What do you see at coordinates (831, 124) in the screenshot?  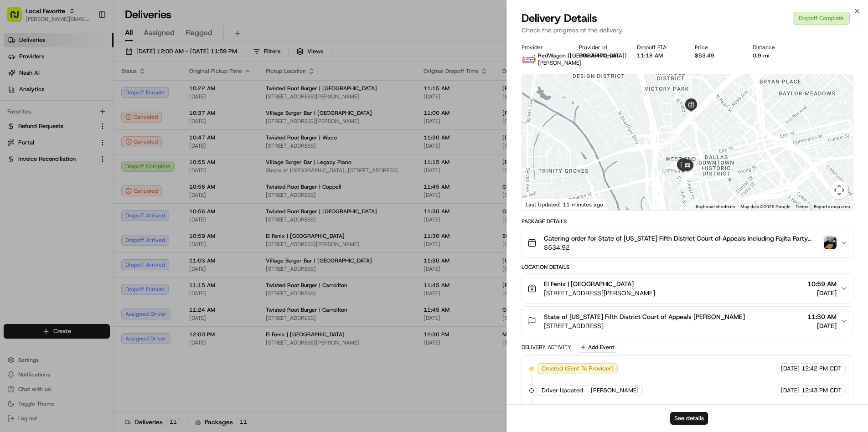 I see `div: 1` at bounding box center [831, 124].